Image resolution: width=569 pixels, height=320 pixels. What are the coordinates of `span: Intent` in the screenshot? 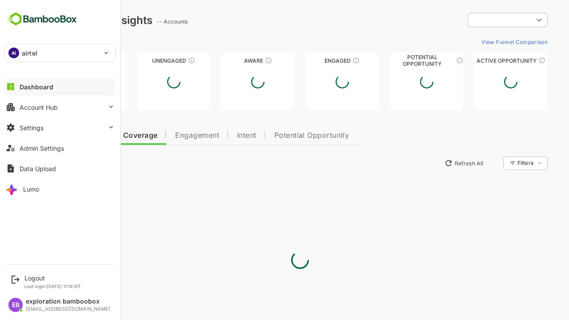 It's located at (216, 136).